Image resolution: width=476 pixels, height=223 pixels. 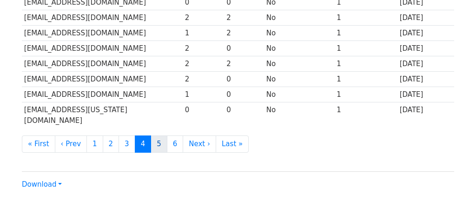 What do you see at coordinates (39, 144) in the screenshot?
I see `a: « First` at bounding box center [39, 144].